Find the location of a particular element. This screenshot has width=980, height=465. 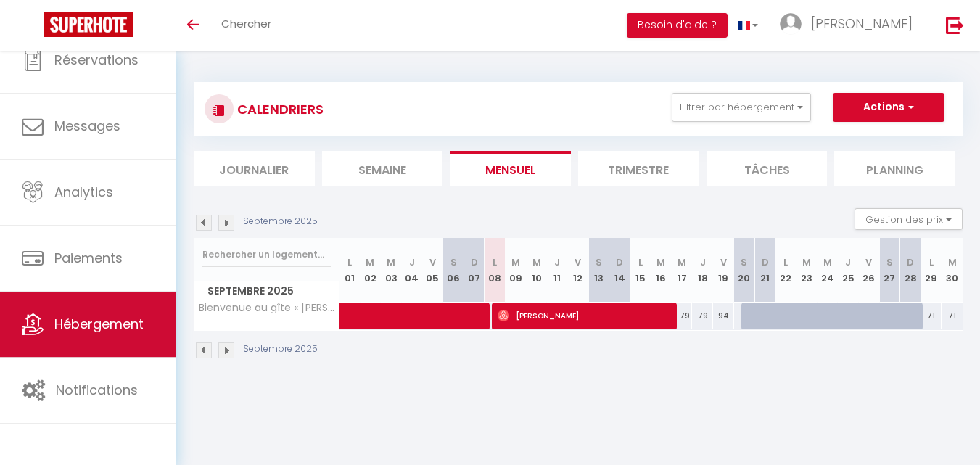

th: 20 is located at coordinates (745, 270).